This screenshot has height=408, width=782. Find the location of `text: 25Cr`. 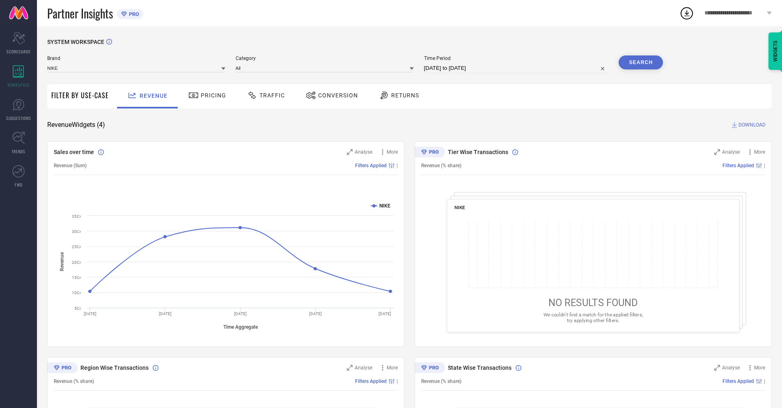

text: 25Cr is located at coordinates (76, 246).